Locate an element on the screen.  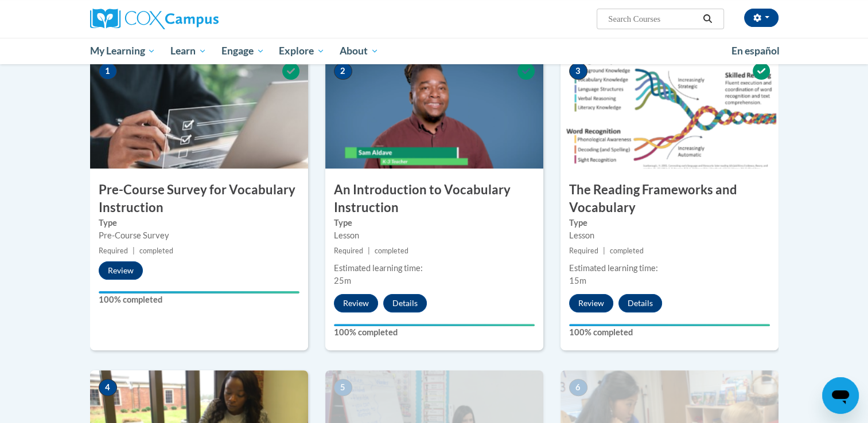
h3: The Reading Frameworks and Vocabulary is located at coordinates (669, 199).